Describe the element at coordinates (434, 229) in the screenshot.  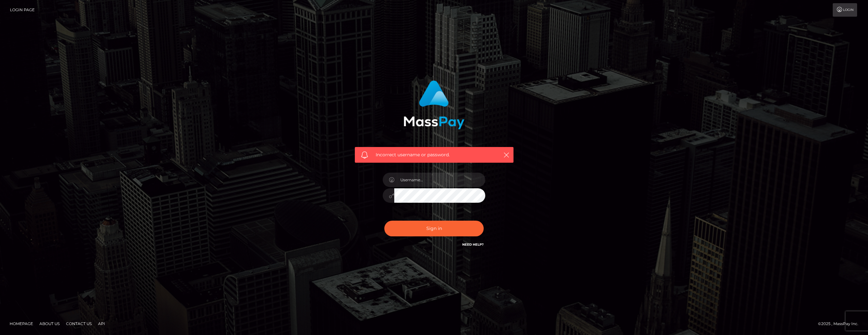
I see `button: Sign in` at that location.